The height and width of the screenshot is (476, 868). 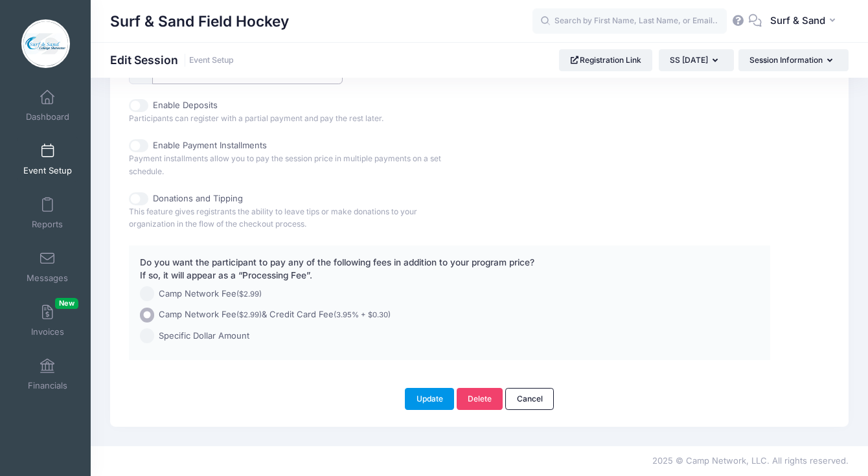 What do you see at coordinates (171, 60) in the screenshot?
I see `h1: Edit Session` at bounding box center [171, 60].